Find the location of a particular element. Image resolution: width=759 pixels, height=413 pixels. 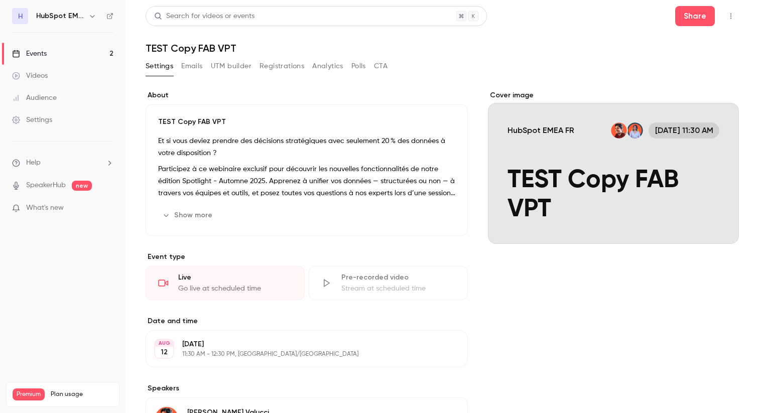

span: 23 is located at coordinates (91, 405).